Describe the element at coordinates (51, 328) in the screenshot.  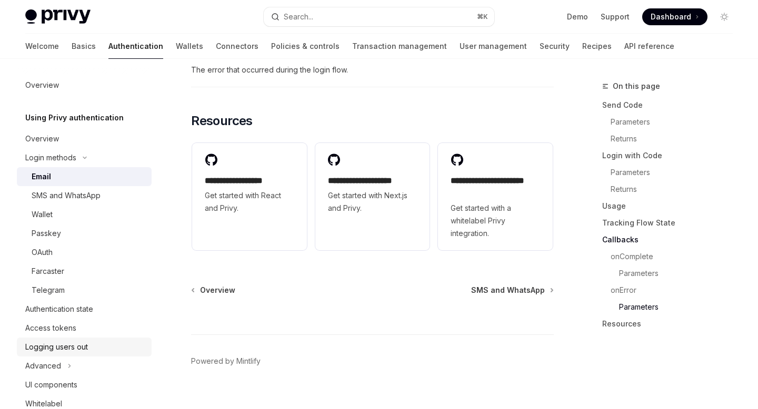
I see `div: Access tokens` at that location.